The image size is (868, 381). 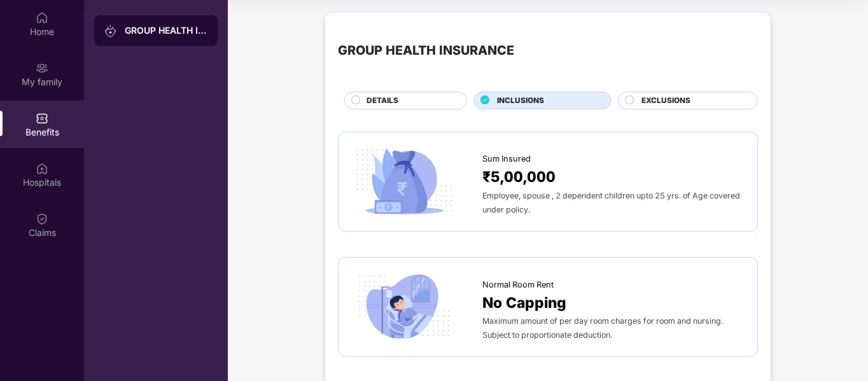 What do you see at coordinates (666, 101) in the screenshot?
I see `span: EXCLUSIONS` at bounding box center [666, 101].